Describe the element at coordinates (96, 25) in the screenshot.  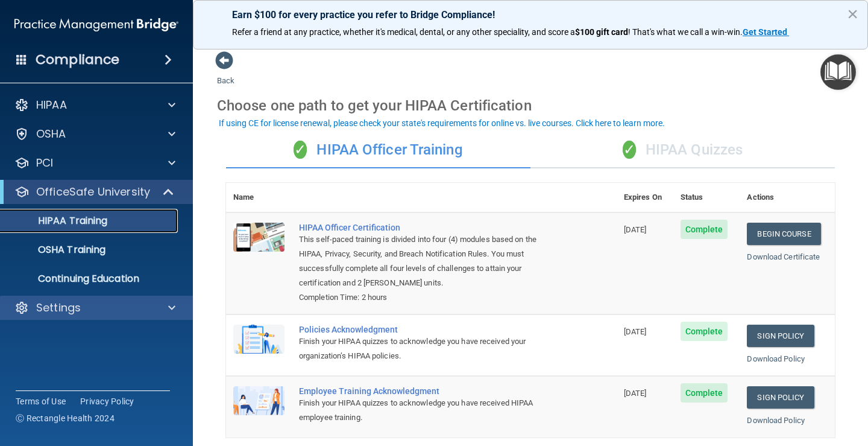
I see `img: PMB logo` at that location.